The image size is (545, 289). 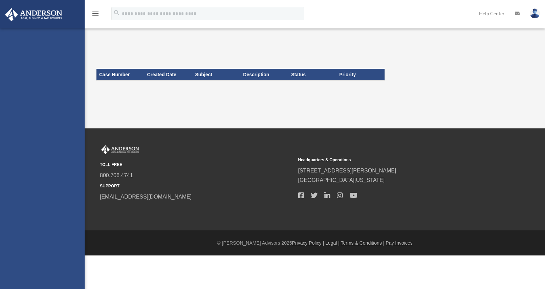 I want to click on th: Status, so click(x=312, y=74).